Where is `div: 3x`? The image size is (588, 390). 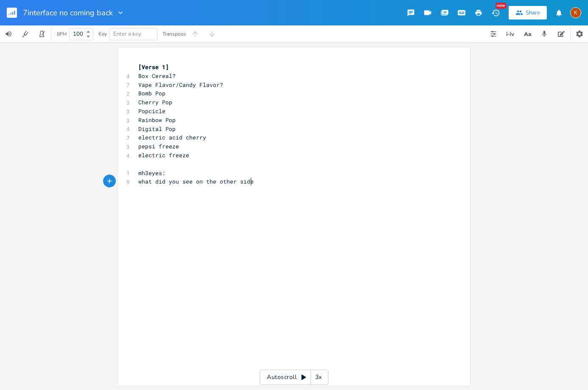
div: 3x is located at coordinates (319, 377).